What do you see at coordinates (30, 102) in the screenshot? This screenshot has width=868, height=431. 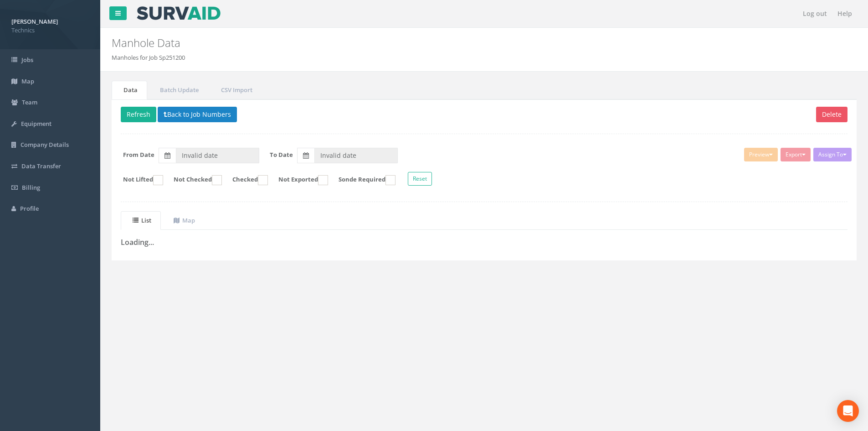 I see `span: Team` at bounding box center [30, 102].